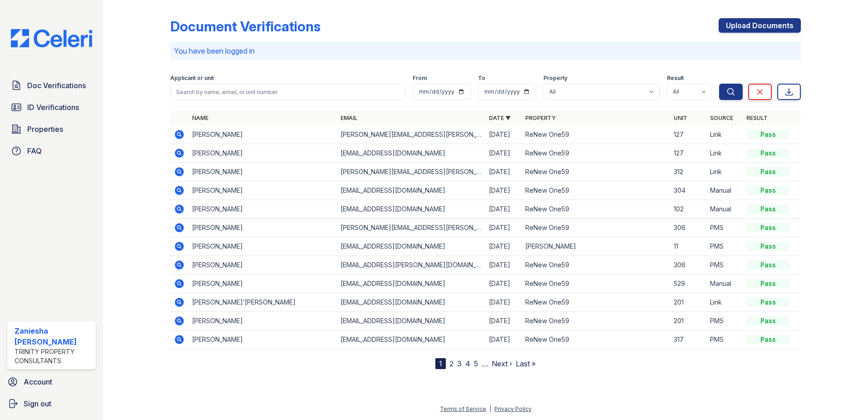 The image size is (868, 420). I want to click on a: Privacy Policy, so click(513, 409).